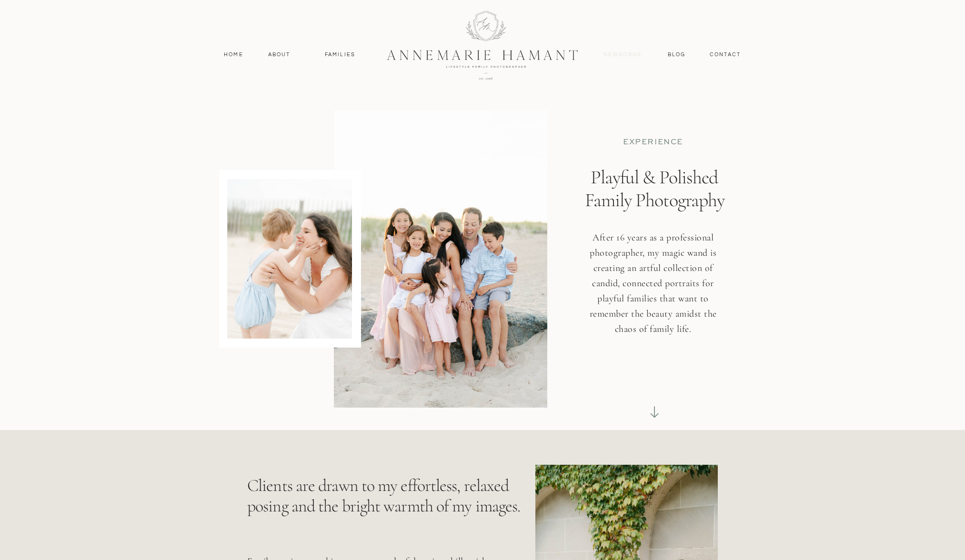 The image size is (965, 560). What do you see at coordinates (653, 291) in the screenshot?
I see `h3: After 16 years as a professional photographer, my magic wand is creating an artful collection of ...` at bounding box center [653, 291].